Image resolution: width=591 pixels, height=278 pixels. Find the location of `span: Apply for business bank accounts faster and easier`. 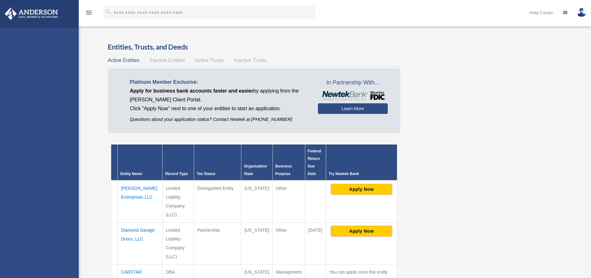

span: Apply for business bank accounts faster and easier is located at coordinates (192, 91).